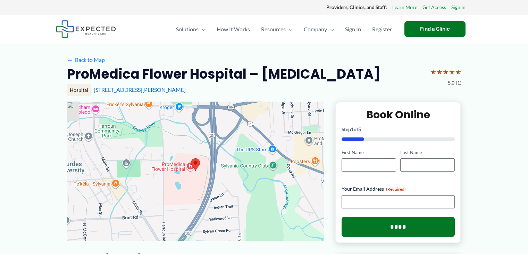  Describe the element at coordinates (233, 29) in the screenshot. I see `a: How It Works` at that location.